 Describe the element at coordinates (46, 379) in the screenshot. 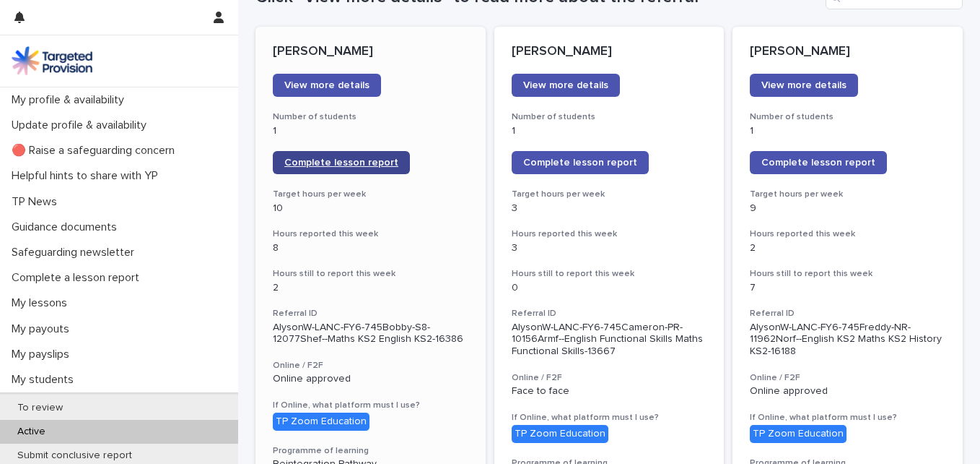

I see `p: My students` at that location.